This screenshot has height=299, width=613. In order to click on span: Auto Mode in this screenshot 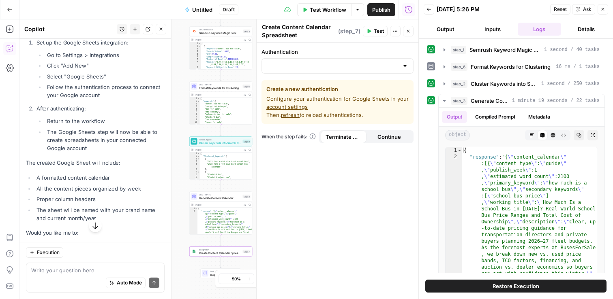, I will do `click(129, 283)`.